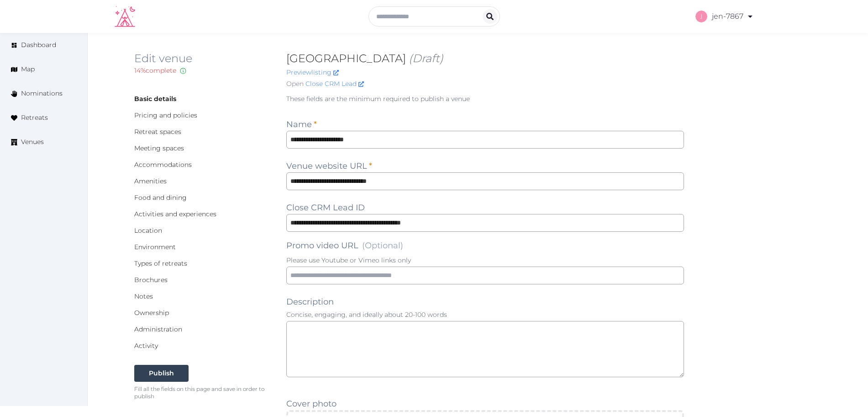  I want to click on a: Brochures, so click(150, 280).